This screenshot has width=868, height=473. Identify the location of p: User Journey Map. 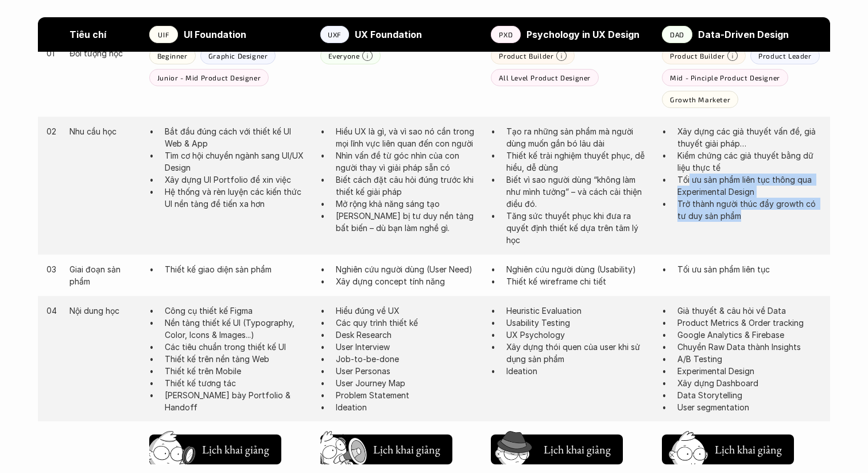
(408, 383).